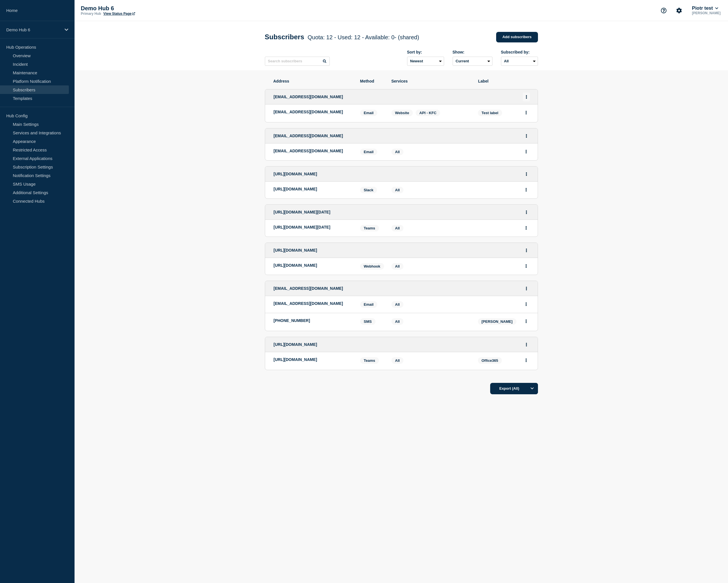 The height and width of the screenshot is (583, 728). I want to click on button: Options, so click(532, 389).